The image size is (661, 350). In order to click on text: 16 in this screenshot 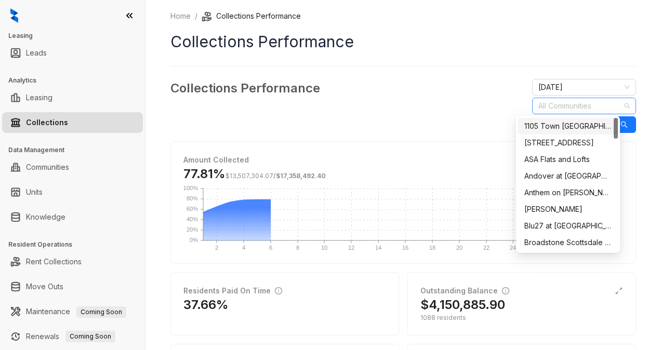, I will do `click(405, 248)`.